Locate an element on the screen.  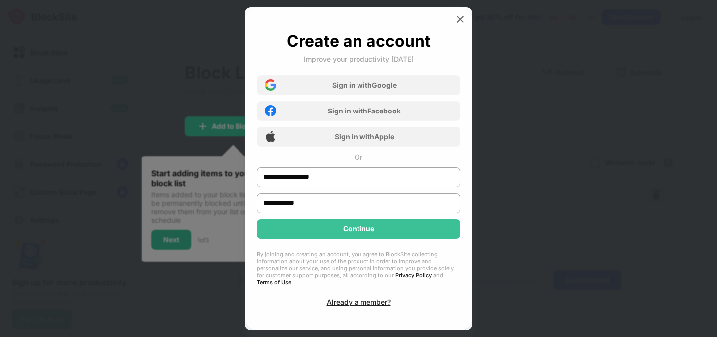
div: Sign in with Google is located at coordinates (365, 85).